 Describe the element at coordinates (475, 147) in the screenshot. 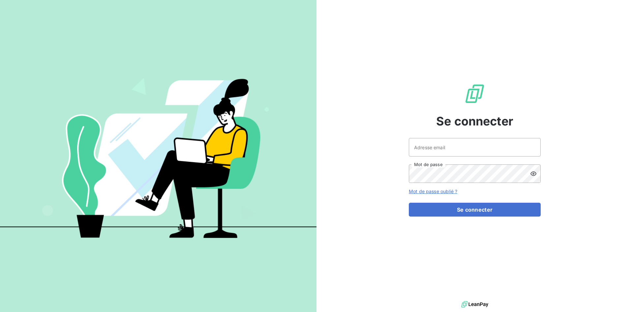

I see `input: placeholder` at that location.